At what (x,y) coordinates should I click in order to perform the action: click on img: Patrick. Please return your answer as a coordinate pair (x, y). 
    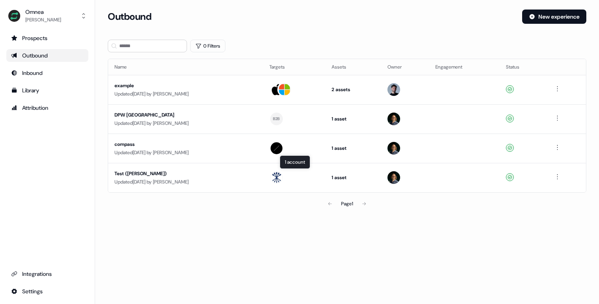
    Looking at the image, I should click on (394, 89).